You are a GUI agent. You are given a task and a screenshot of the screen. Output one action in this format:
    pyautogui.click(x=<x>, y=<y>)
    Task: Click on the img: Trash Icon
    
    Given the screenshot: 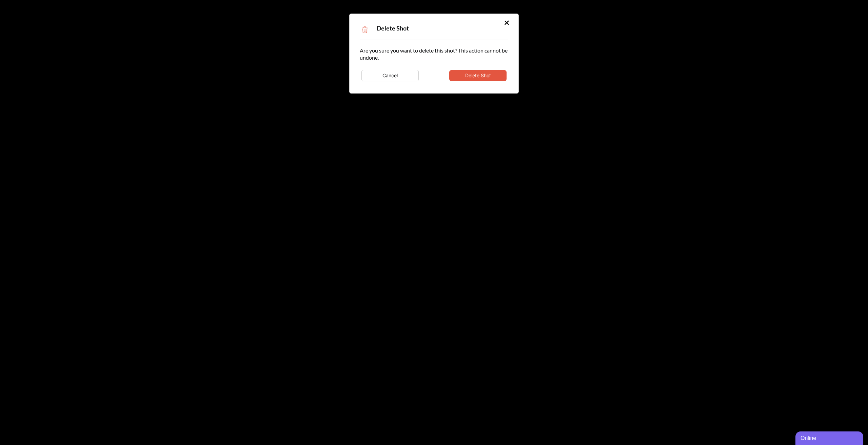 What is the action you would take?
    pyautogui.click(x=365, y=30)
    